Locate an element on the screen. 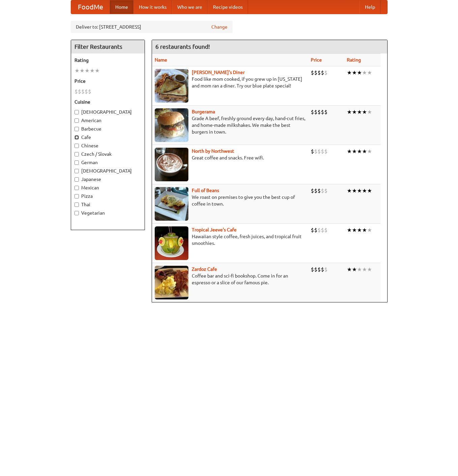  h5: Price is located at coordinates (108, 81).